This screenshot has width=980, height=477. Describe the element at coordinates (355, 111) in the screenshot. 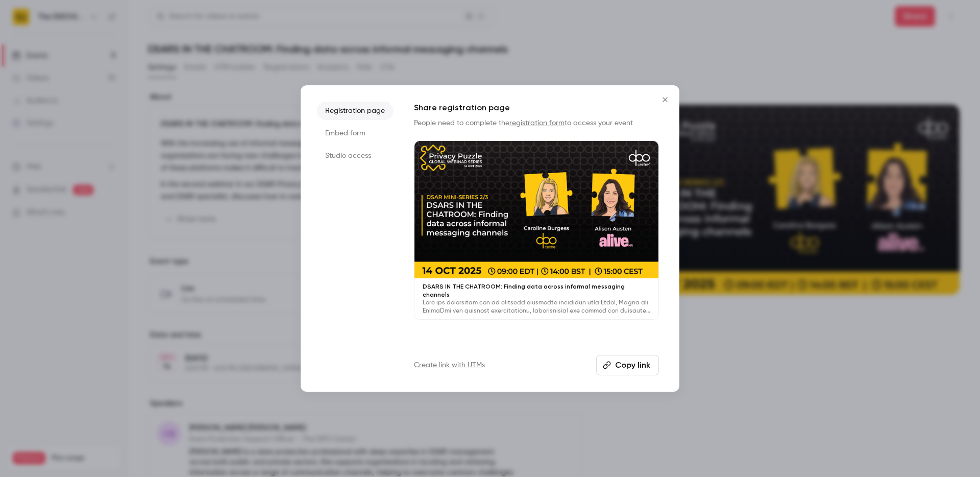

I see `li: Registration page` at that location.